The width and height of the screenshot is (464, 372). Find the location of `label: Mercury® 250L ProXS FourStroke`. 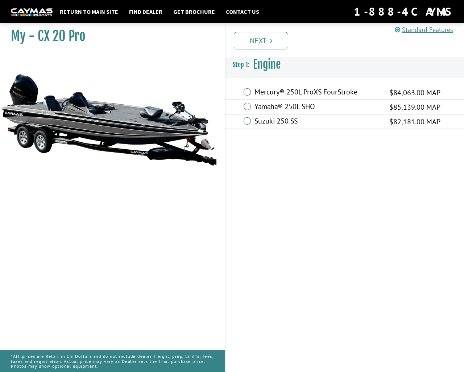

label: Mercury® 250L ProXS FourStroke is located at coordinates (318, 93).